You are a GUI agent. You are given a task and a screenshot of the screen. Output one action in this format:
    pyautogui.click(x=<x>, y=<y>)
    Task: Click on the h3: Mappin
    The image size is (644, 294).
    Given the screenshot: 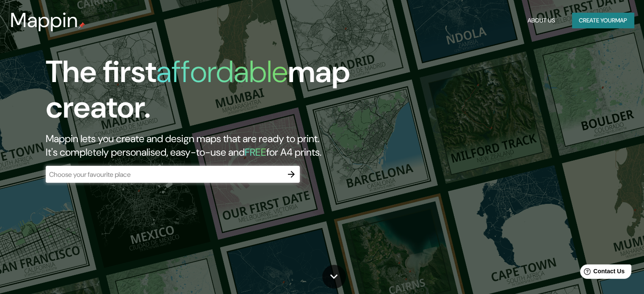 What is the action you would take?
    pyautogui.click(x=44, y=21)
    